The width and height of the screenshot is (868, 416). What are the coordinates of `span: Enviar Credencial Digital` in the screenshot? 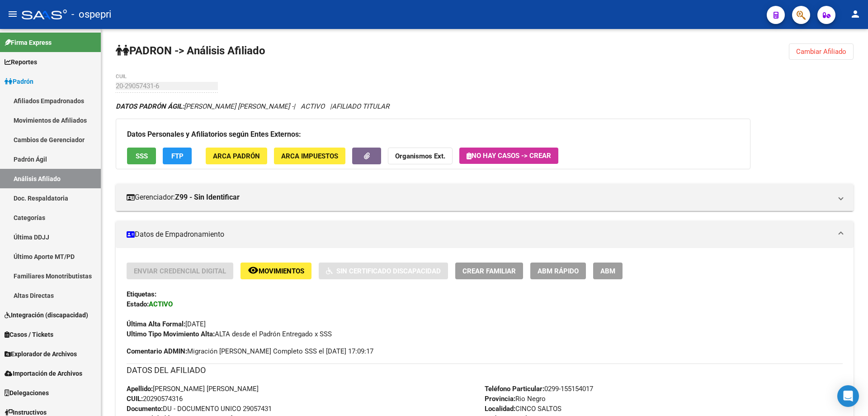 It's located at (180, 271).